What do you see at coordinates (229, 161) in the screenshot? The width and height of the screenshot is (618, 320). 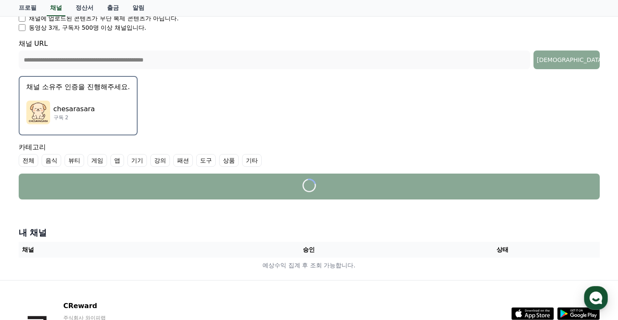 I see `label: 상품` at bounding box center [229, 161].